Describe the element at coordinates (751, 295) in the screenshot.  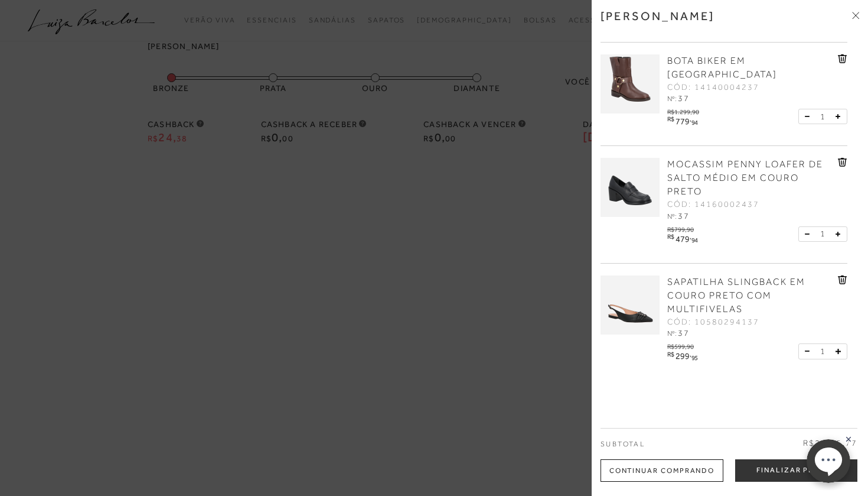
I see `a: SAPATILHA SLINGBACK EM COURO PRETO COM MULTIFIVELAS` at that location.